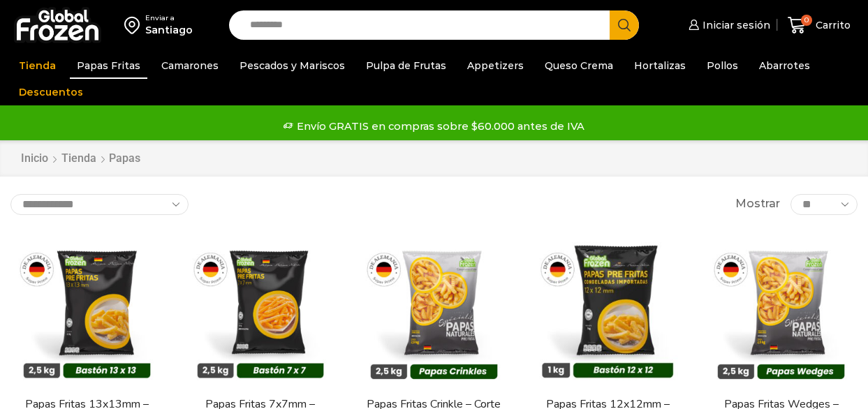 Image resolution: width=868 pixels, height=409 pixels. I want to click on div: Santiago, so click(169, 30).